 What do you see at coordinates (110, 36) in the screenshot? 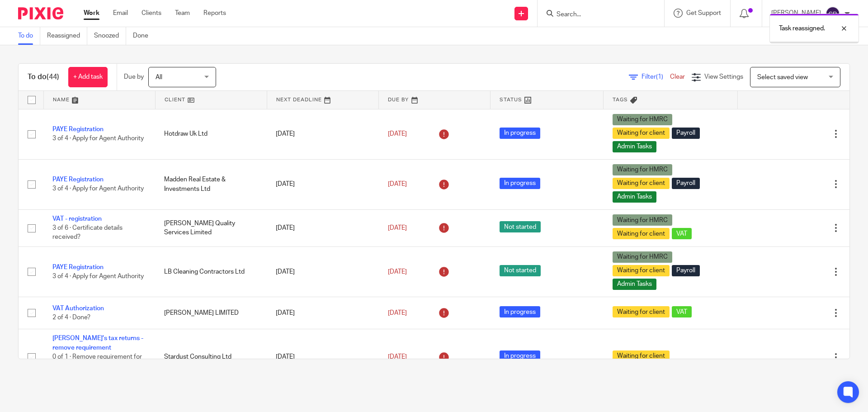
I see `a: Snoozed` at bounding box center [110, 36].